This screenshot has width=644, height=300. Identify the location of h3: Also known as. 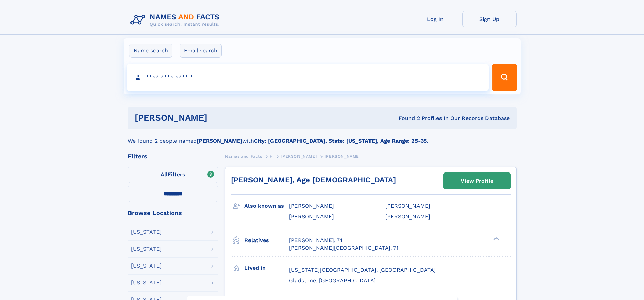
(267, 206).